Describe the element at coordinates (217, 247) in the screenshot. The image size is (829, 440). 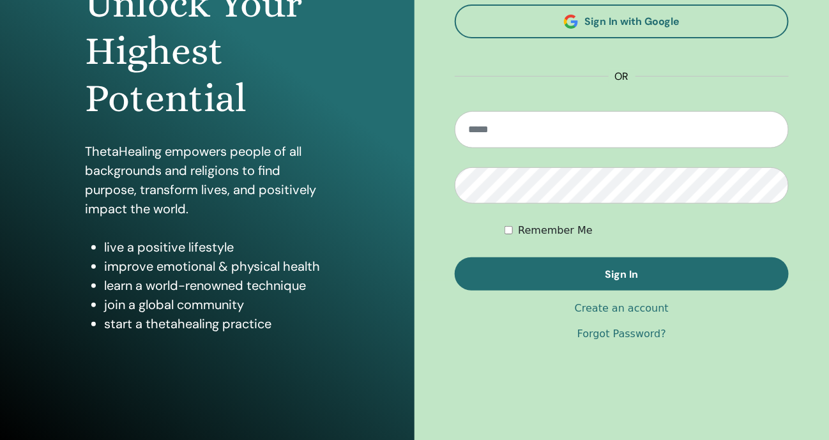
I see `li: live a positive lifestyle` at that location.